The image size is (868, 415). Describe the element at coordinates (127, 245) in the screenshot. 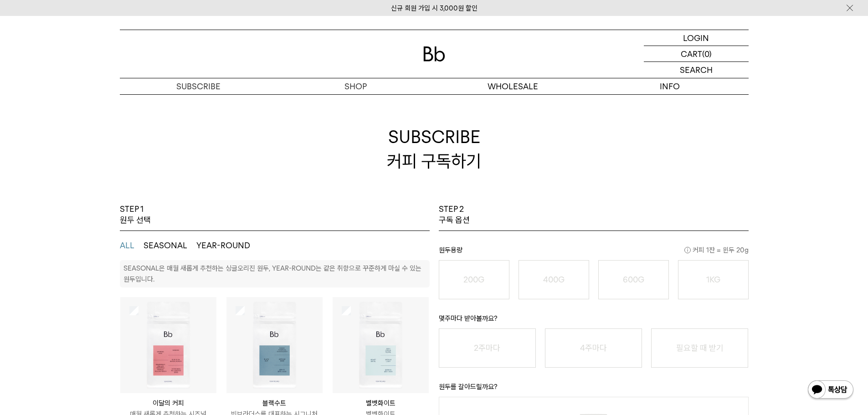

I see `button: ALL` at that location.